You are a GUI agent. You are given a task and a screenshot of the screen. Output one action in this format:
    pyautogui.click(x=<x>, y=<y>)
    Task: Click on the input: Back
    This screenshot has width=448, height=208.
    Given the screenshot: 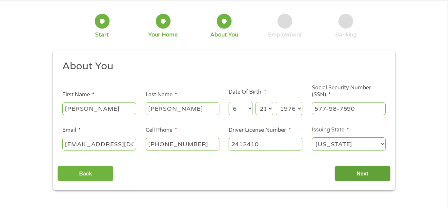 What is the action you would take?
    pyautogui.click(x=85, y=173)
    